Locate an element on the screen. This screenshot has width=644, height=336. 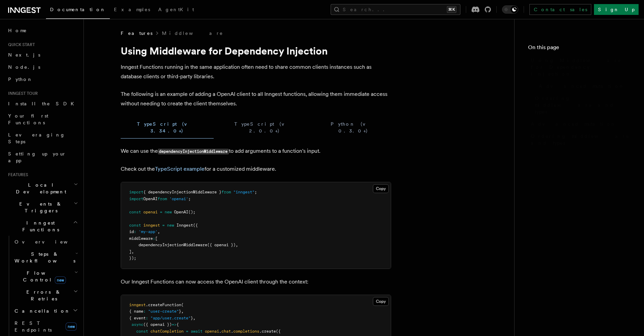
span: { event is located at coordinates (137, 318).